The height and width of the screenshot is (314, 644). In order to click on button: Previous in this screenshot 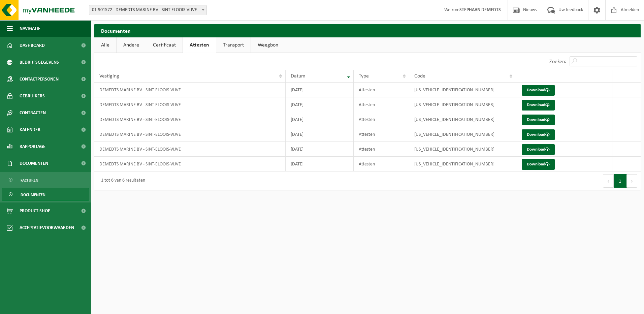, I will do `click(608, 181)`.